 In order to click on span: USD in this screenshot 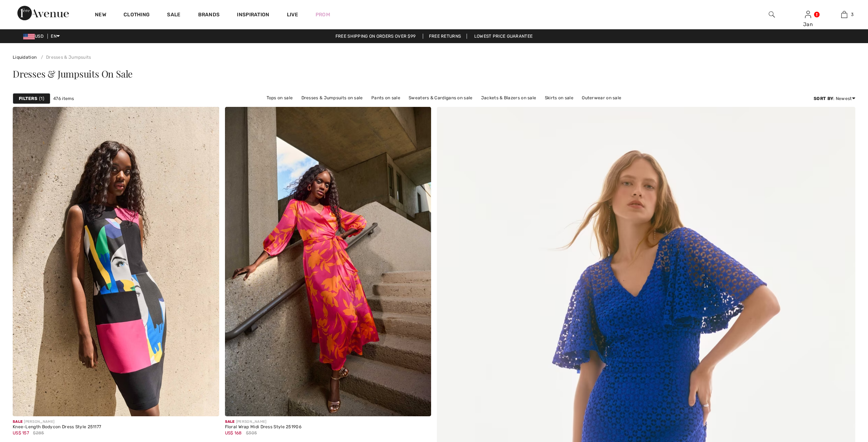, I will do `click(35, 36)`.